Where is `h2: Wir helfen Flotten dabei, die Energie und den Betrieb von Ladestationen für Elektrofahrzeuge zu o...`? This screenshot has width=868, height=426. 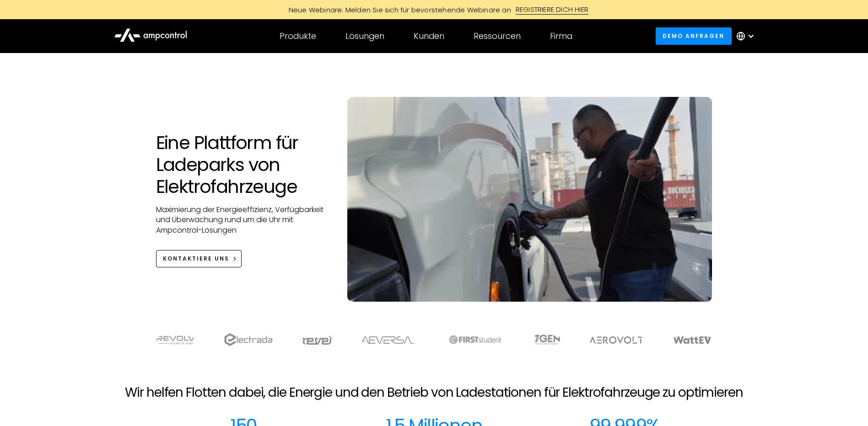 h2: Wir helfen Flotten dabei, die Energie und den Betrieb von Ladestationen für Elektrofahrzeuge zu o... is located at coordinates (434, 393).